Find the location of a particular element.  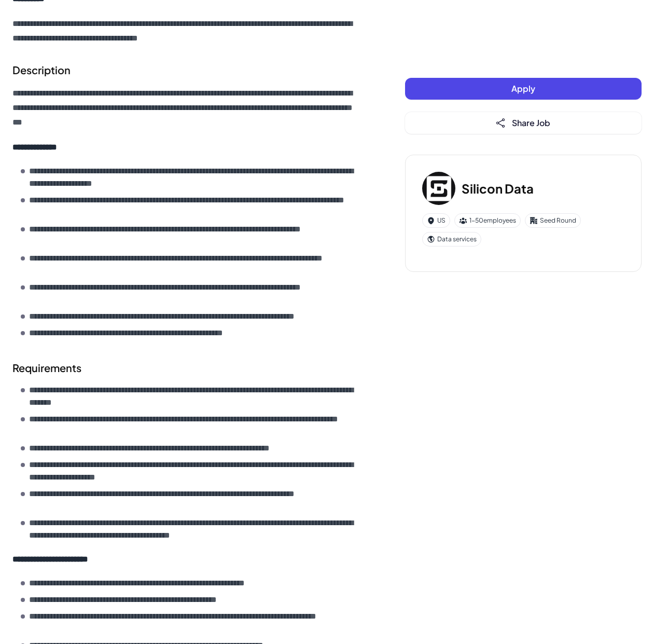

h2: Description is located at coordinates (188, 70).